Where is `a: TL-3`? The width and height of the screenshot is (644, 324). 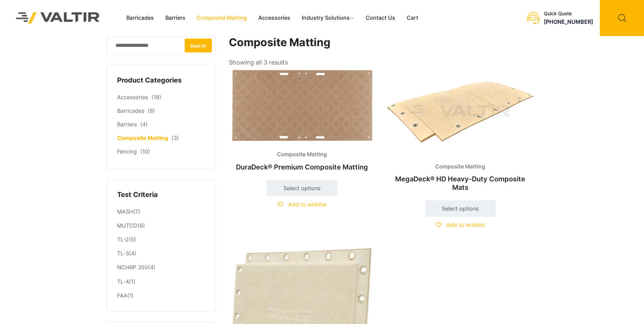
a: TL-3 is located at coordinates (123, 253).